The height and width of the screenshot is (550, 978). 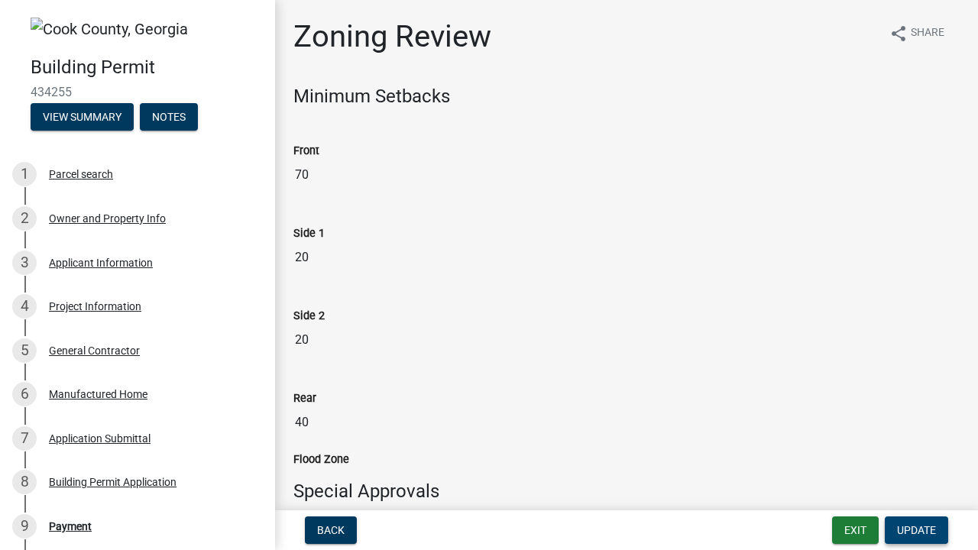 What do you see at coordinates (138, 92) in the screenshot?
I see `span: 434255` at bounding box center [138, 92].